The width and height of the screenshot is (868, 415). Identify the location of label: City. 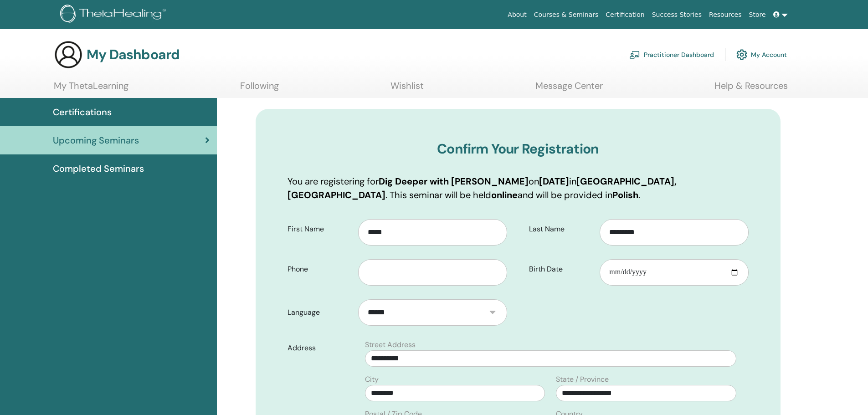
(371, 379).